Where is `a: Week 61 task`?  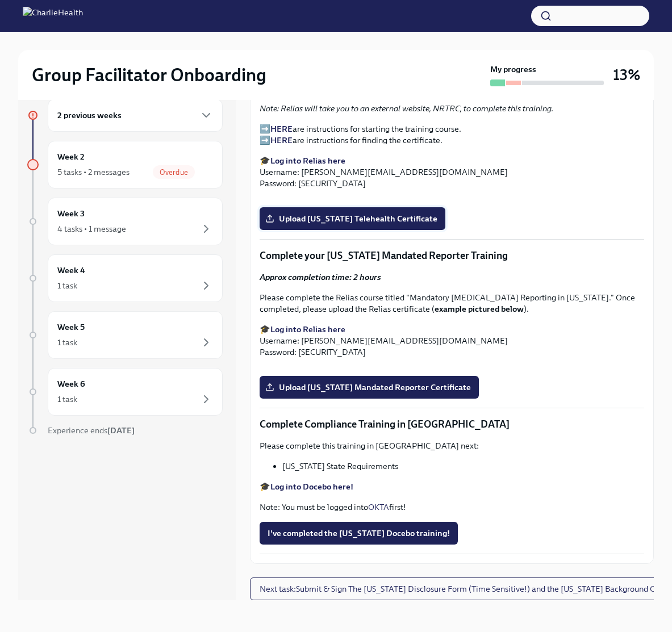 a: Week 61 task is located at coordinates (125, 392).